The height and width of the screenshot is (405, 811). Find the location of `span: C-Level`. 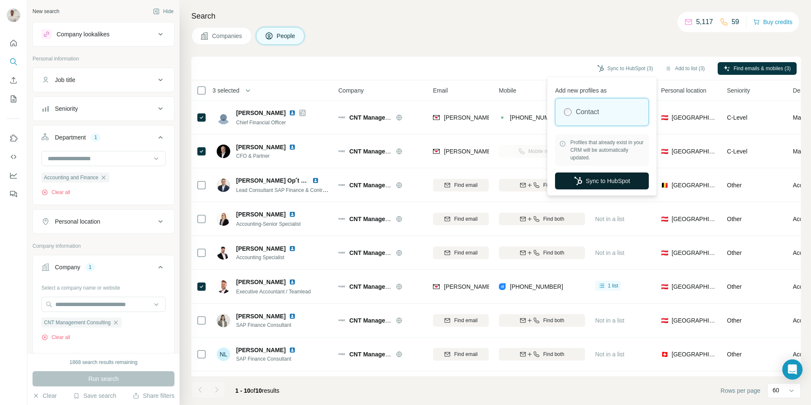

span: C-Level is located at coordinates (737, 151).